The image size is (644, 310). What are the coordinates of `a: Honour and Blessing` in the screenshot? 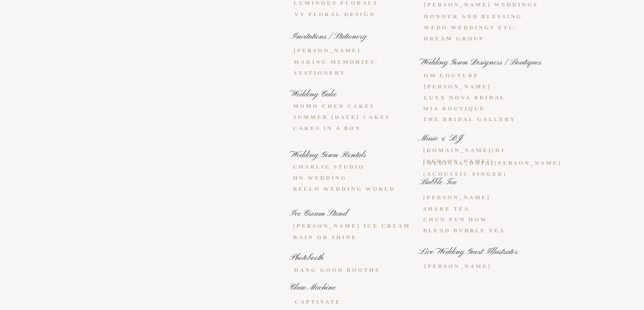 It's located at (473, 16).